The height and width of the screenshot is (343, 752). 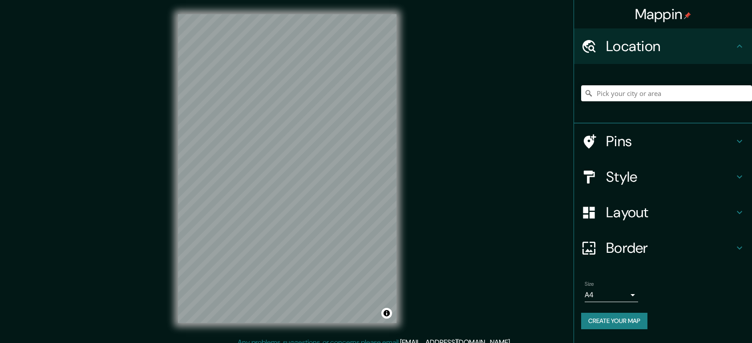 What do you see at coordinates (670, 46) in the screenshot?
I see `h4: Location` at bounding box center [670, 46].